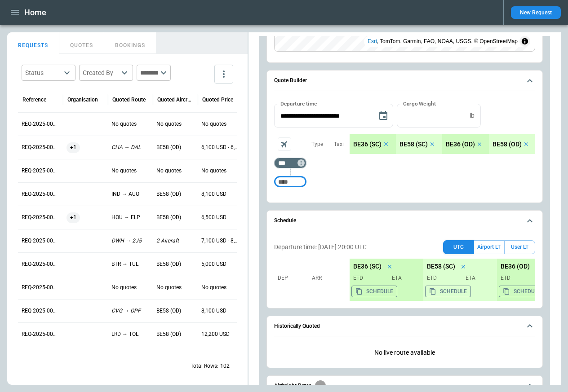 Image resolution: width=568 pixels, height=392 pixels. Describe the element at coordinates (292, 386) in the screenshot. I see `h6: Airfreight Rates` at that location.